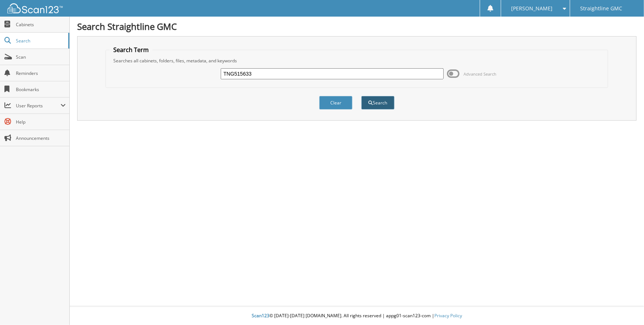  What do you see at coordinates (131, 50) in the screenshot?
I see `legend: Search Term` at bounding box center [131, 50].